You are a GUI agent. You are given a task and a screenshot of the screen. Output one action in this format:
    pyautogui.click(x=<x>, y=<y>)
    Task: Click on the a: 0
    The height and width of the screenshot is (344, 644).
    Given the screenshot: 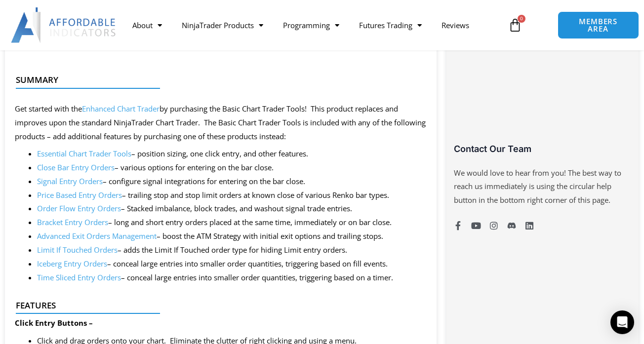 What is the action you would take?
    pyautogui.click(x=515, y=25)
    